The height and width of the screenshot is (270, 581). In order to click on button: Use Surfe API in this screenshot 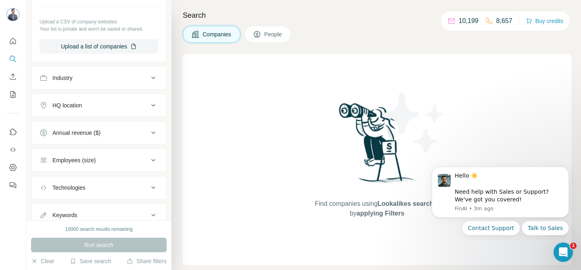, I will do `click(13, 150)`.